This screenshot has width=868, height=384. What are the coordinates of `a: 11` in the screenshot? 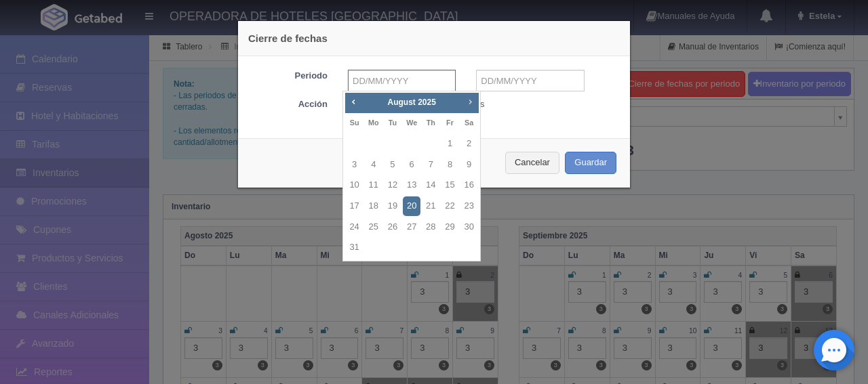 It's located at (374, 185).